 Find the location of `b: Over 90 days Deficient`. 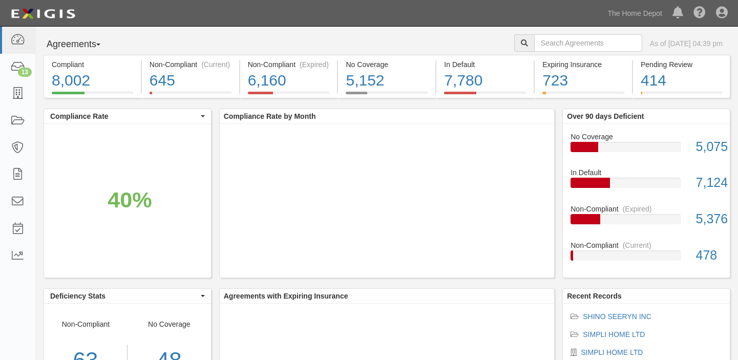

b: Over 90 days Deficient is located at coordinates (605, 116).